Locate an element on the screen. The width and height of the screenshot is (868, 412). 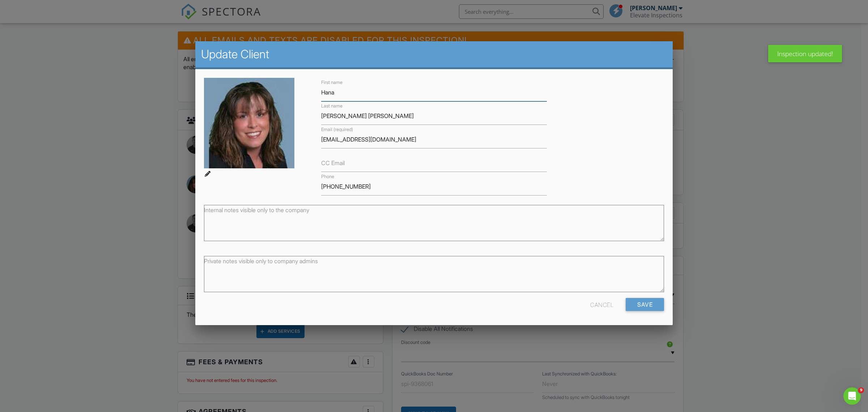
input: Save is located at coordinates (645, 304).